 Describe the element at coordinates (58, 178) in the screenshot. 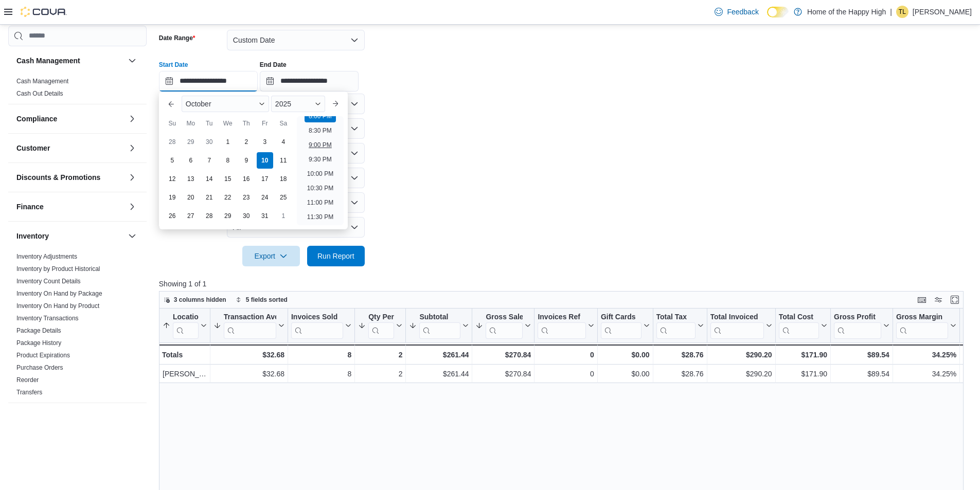

I see `h3: Discounts & Promotions` at that location.